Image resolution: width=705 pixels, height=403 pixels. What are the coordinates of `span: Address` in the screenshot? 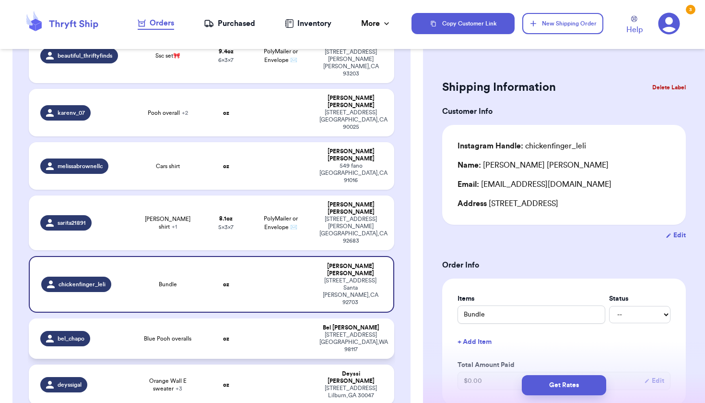 It's located at (472, 203).